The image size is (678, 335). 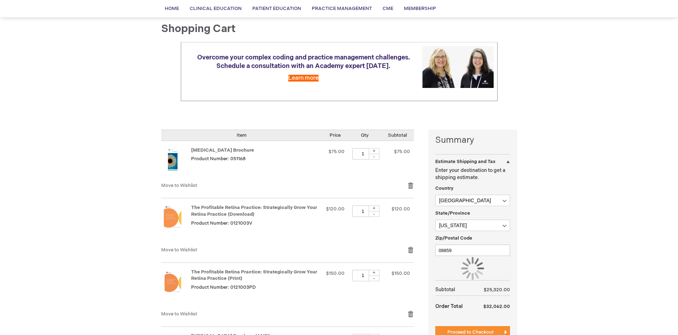 What do you see at coordinates (342, 9) in the screenshot?
I see `span: Practice Management` at bounding box center [342, 9].